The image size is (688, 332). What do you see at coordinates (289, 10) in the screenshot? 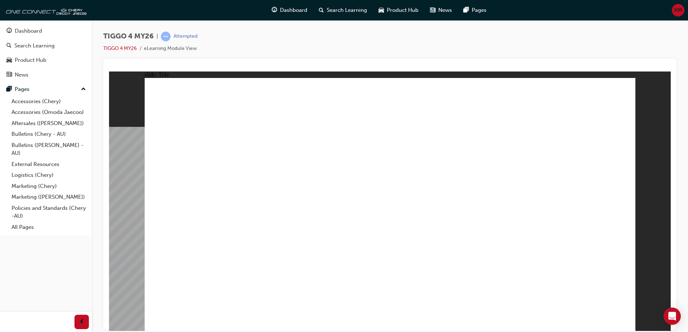
I see `a: guage-iconDashboard` at bounding box center [289, 10].